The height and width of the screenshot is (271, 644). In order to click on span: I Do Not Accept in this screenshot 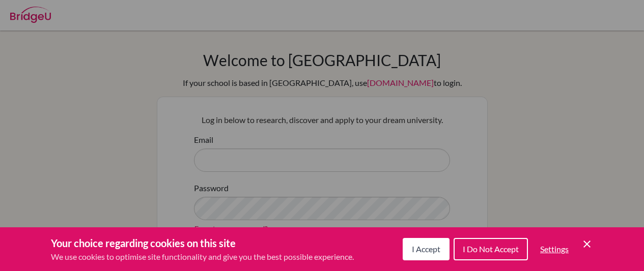, I will do `click(491, 248)`.